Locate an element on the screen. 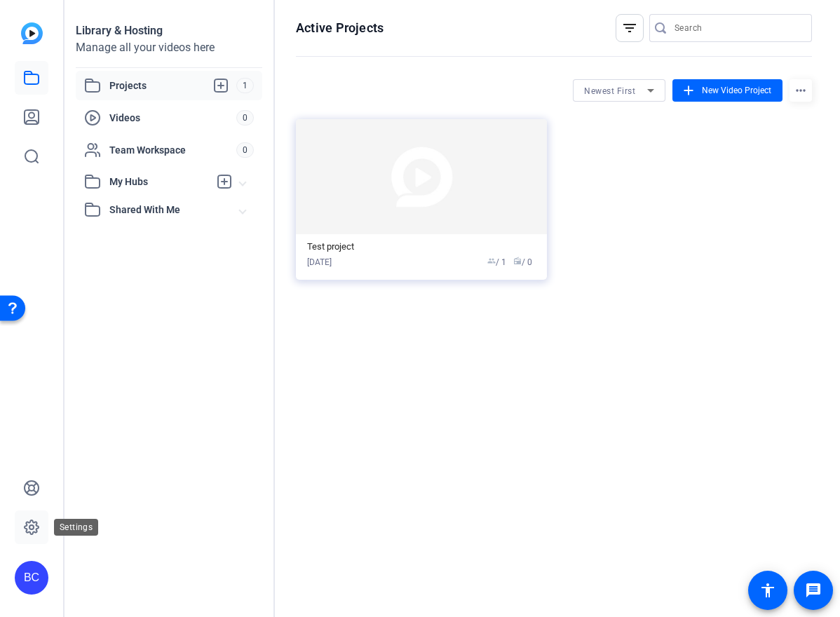 This screenshot has width=840, height=617. div: Library & Hosting is located at coordinates (169, 31).